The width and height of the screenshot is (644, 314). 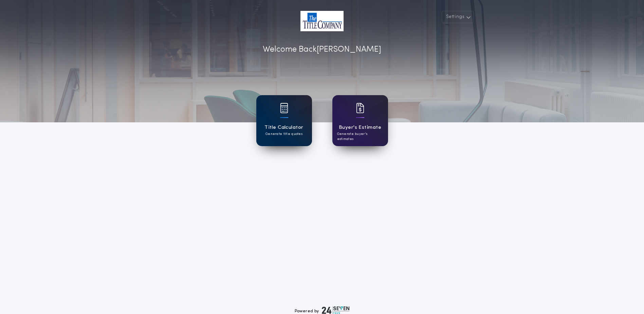 What do you see at coordinates (457, 17) in the screenshot?
I see `button: Settings` at bounding box center [457, 17].